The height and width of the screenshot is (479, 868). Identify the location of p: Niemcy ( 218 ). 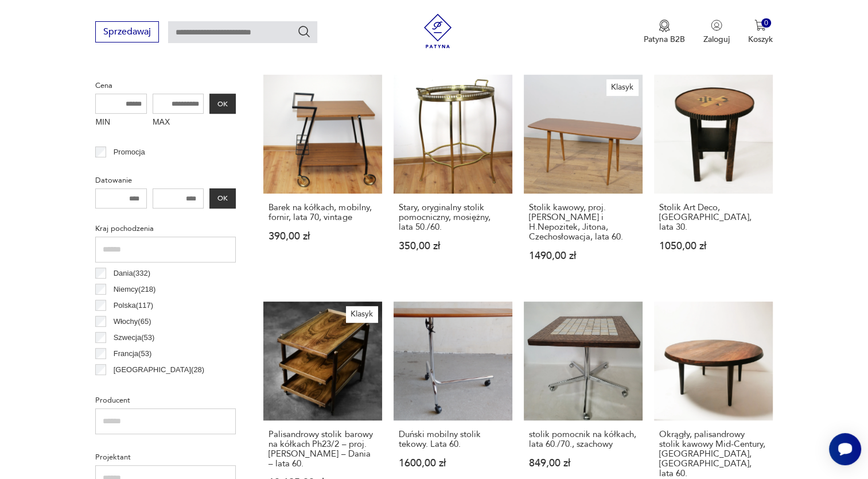
(135, 289).